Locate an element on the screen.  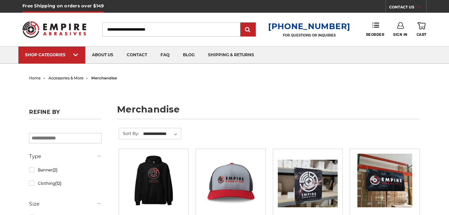
label: Sort By: is located at coordinates (129, 133).